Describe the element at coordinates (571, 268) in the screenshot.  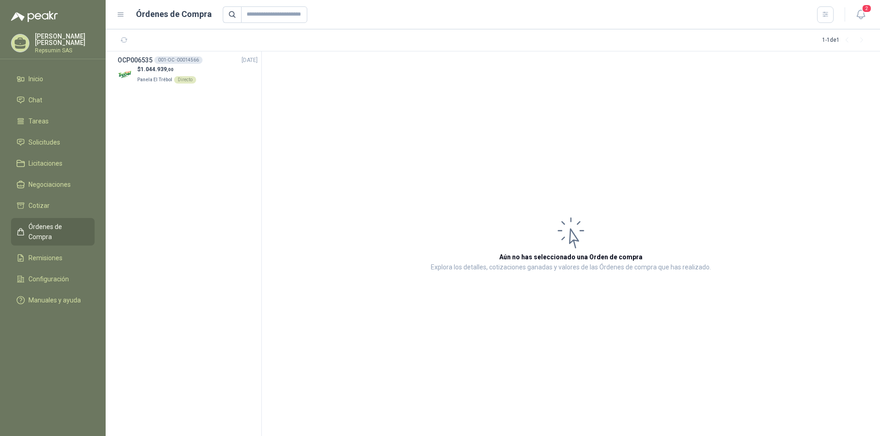
I see `p: Explora los detalles, cotizaciones ganadas y valores de las Órdenes de compra que has realizado.` at that location.